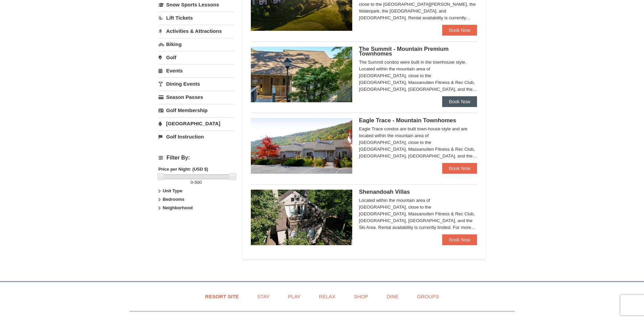 The width and height of the screenshot is (644, 320). I want to click on div: The Summit condos were built in the townhouse style. Located within the mountain area of [GEOGRAP..., so click(418, 76).